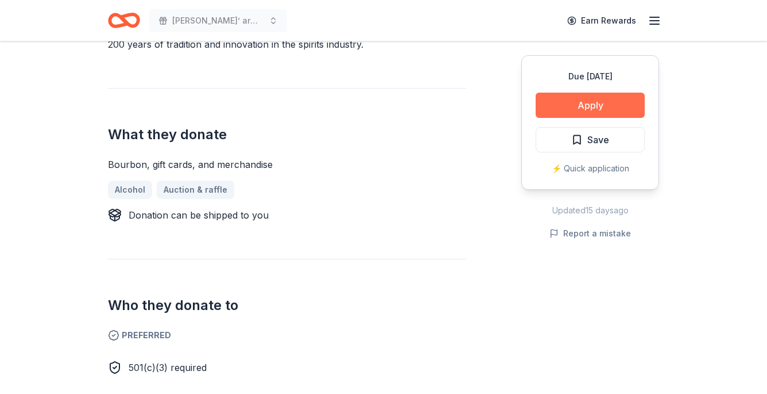  What do you see at coordinates (591, 233) in the screenshot?
I see `button: Report a mistake` at bounding box center [591, 233].